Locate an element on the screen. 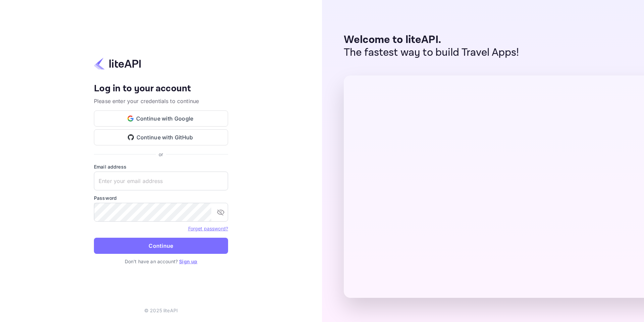 The height and width of the screenshot is (322, 644). input: Enter your email address is located at coordinates (161, 181).